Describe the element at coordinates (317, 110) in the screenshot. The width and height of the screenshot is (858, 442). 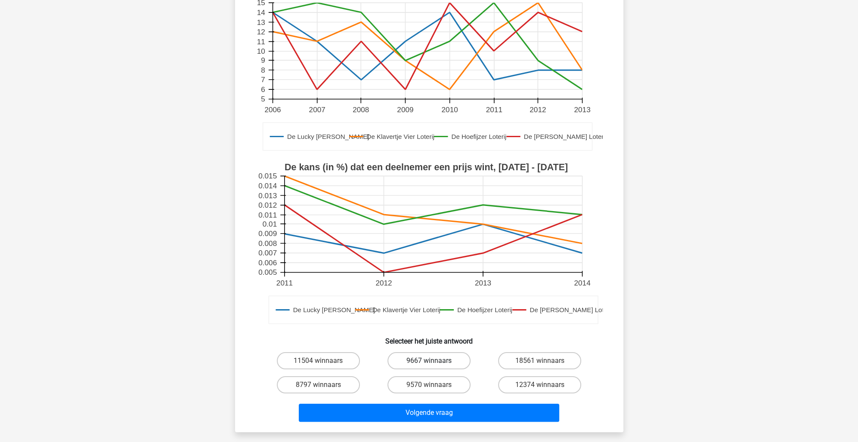
I see `text: 2007` at that location.